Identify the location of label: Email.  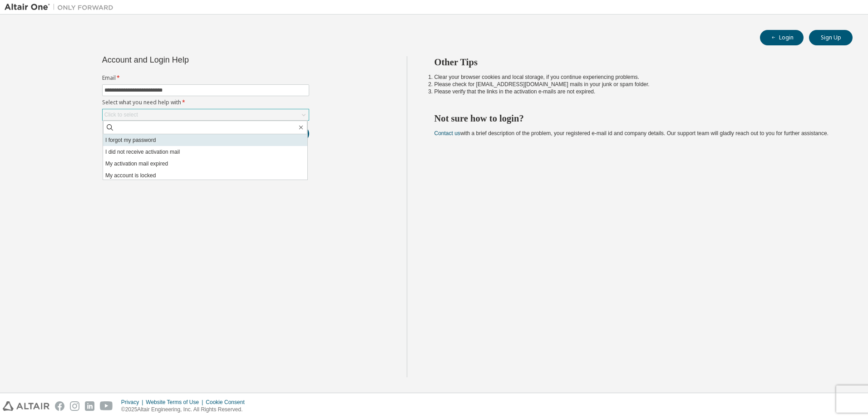
(206, 78).